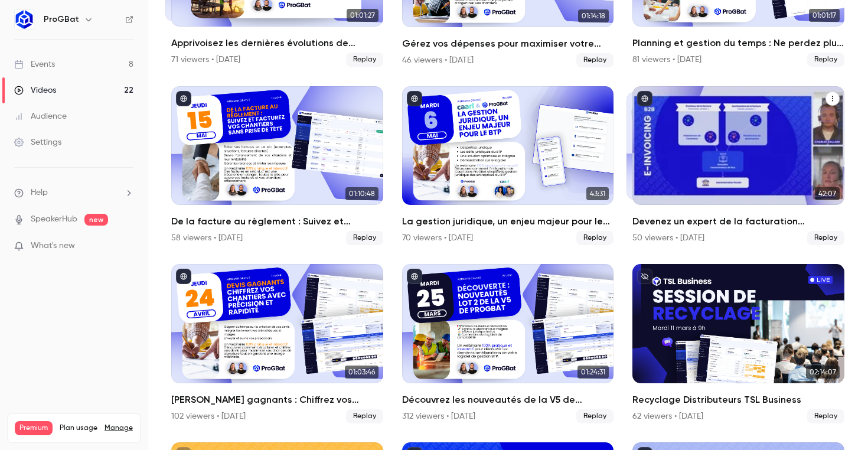 This screenshot has height=450, width=868. I want to click on button: unpublished, so click(645, 276).